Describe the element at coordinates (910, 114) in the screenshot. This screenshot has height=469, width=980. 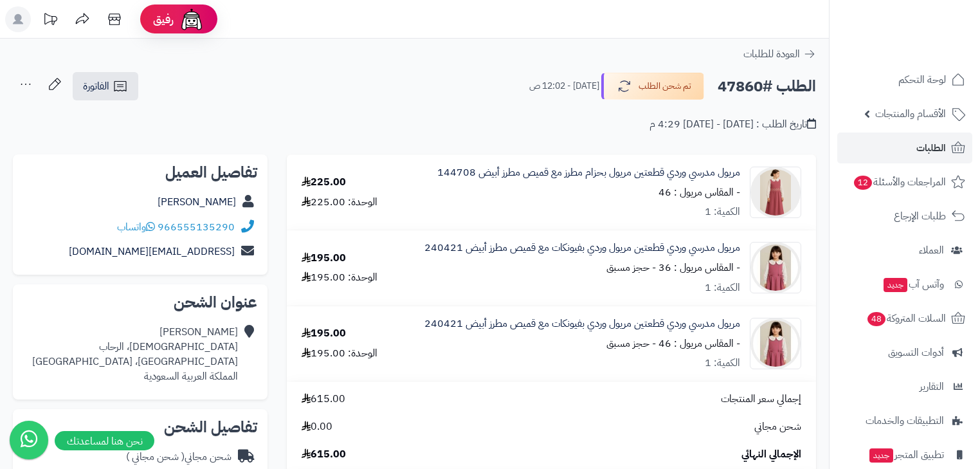
I see `span: الأقسام والمنتجات` at that location.